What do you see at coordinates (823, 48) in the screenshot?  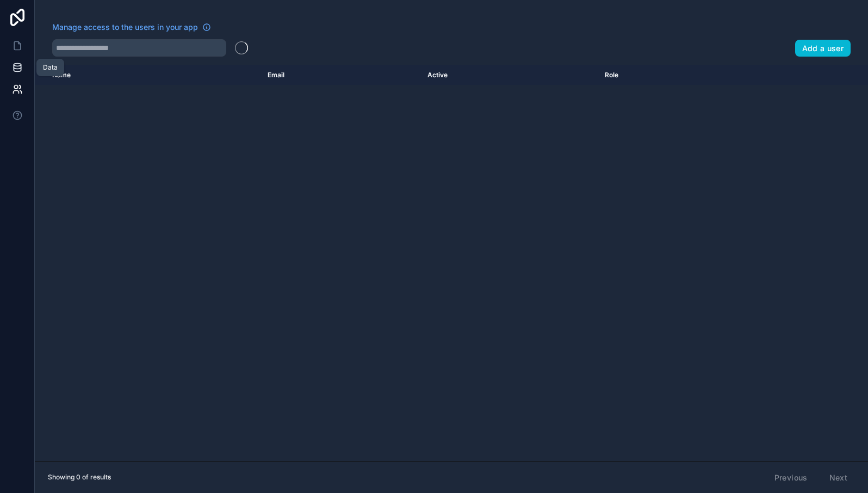 I see `a: Add a user` at bounding box center [823, 48].